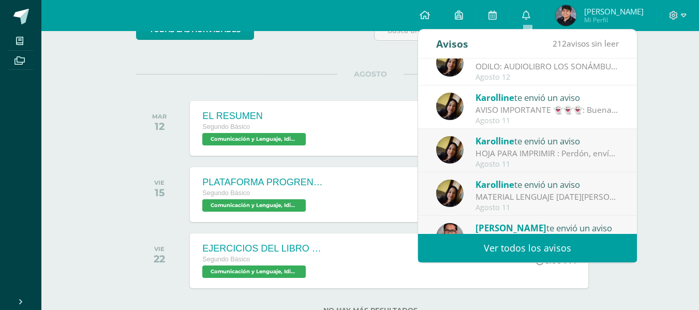  Describe the element at coordinates (559, 43) in the screenshot. I see `span: 212` at that location.